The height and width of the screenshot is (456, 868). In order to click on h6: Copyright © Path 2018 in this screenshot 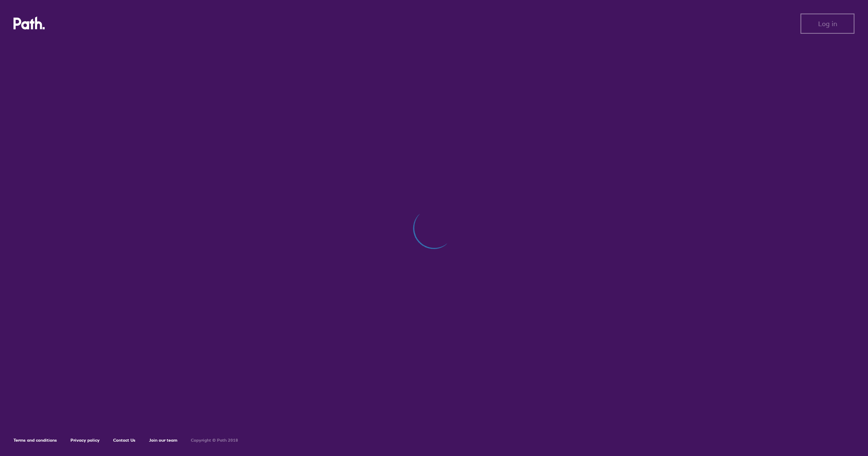, I will do `click(215, 440)`.